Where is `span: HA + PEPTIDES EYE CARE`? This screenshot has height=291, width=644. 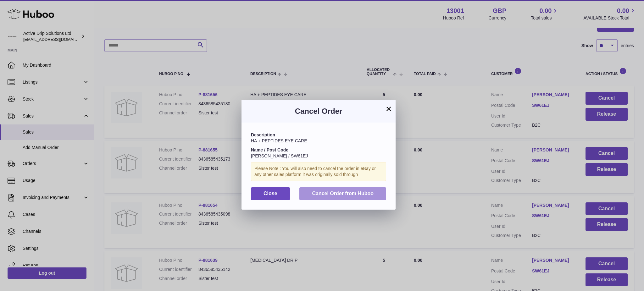 span: HA + PEPTIDES EYE CARE is located at coordinates (279, 141).